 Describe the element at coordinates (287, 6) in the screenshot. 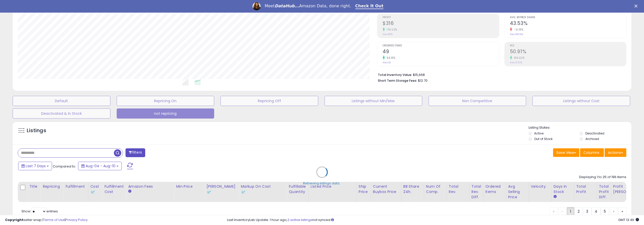

I see `i: DataHub...` at that location.